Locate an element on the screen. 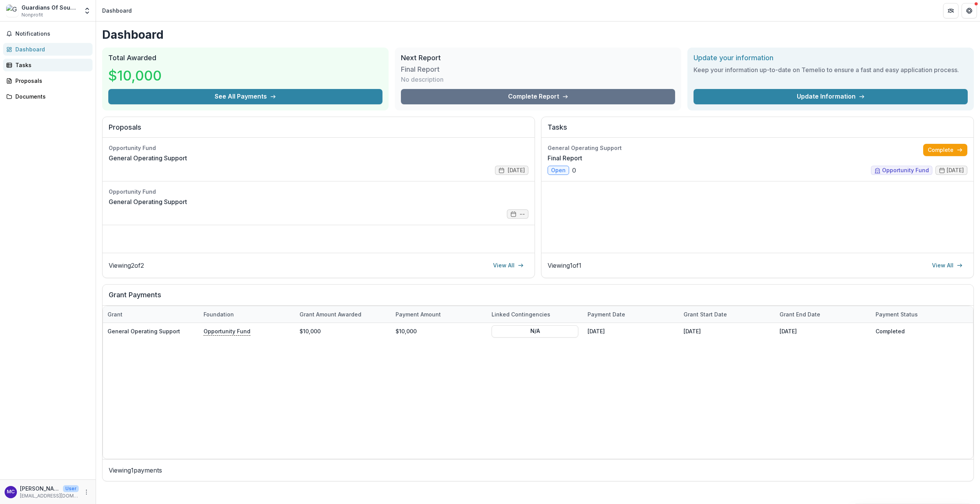  img: Guardians Of Sound & The Hip Hop Orchestra is located at coordinates (12, 11).